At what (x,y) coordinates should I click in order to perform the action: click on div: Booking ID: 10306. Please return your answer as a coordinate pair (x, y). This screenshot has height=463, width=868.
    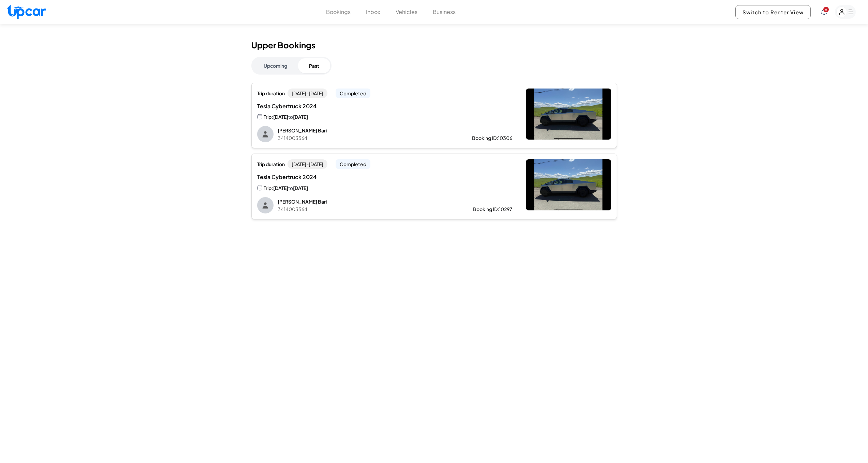
    Looking at the image, I should click on (492, 138).